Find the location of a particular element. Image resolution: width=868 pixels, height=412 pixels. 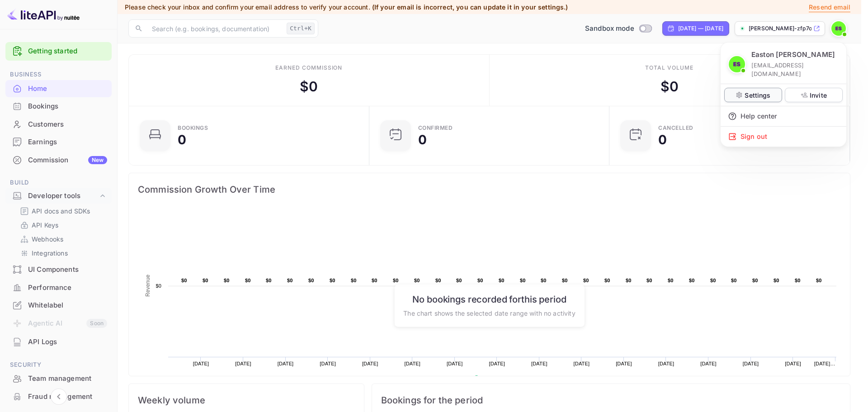

p: Settings is located at coordinates (757, 95).